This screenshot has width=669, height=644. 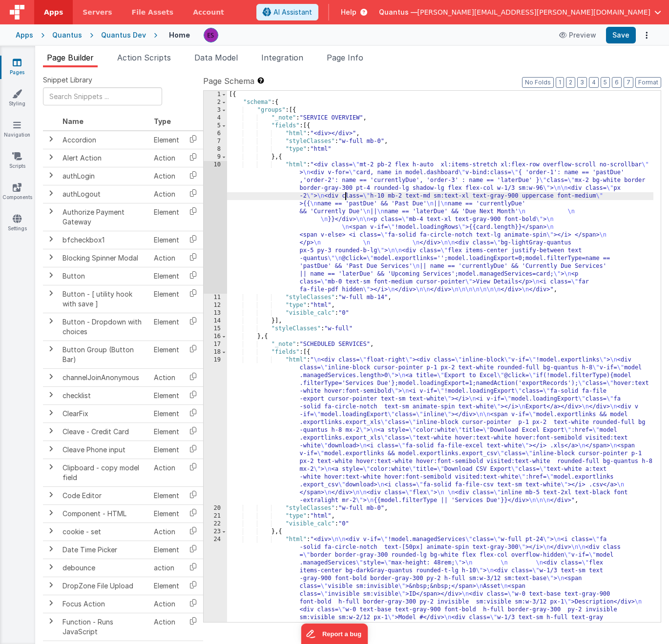 I want to click on td: ClearFix, so click(x=104, y=413).